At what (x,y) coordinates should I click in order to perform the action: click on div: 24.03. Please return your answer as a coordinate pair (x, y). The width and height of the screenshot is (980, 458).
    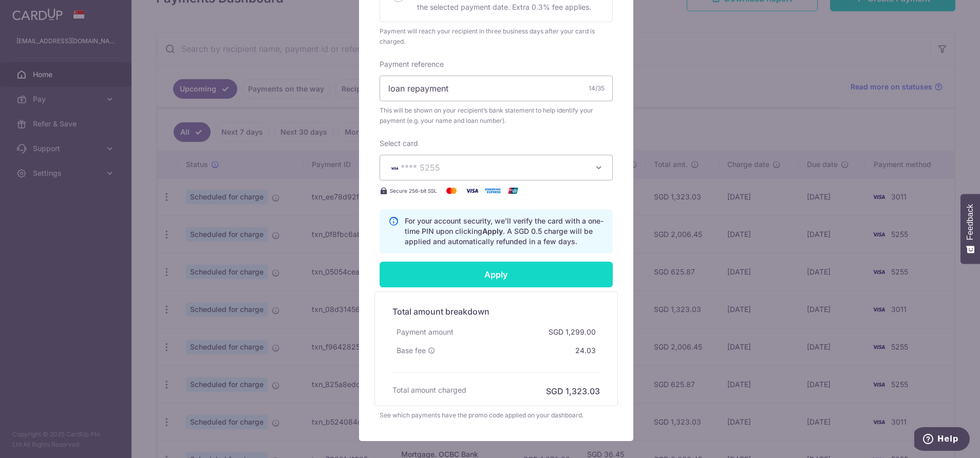
    Looking at the image, I should click on (586, 350).